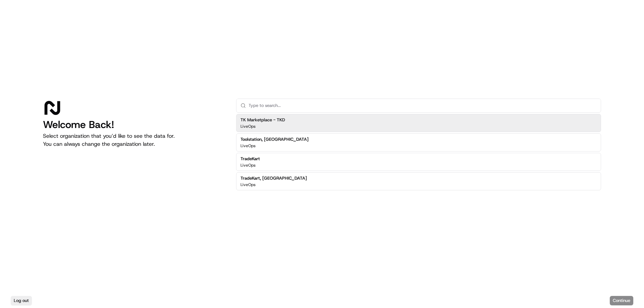 The height and width of the screenshot is (308, 644). Describe the element at coordinates (263, 120) in the screenshot. I see `h2: TK Marketplace - TKD` at that location.